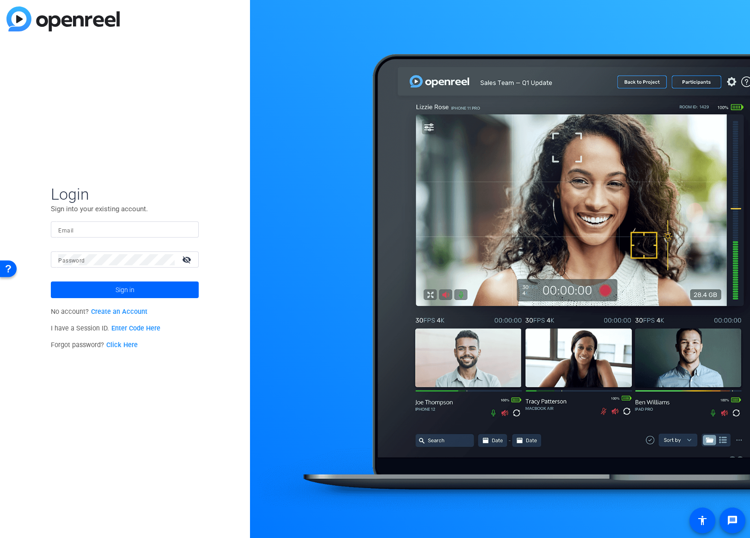  What do you see at coordinates (125, 290) in the screenshot?
I see `span: Sign in` at bounding box center [125, 290].